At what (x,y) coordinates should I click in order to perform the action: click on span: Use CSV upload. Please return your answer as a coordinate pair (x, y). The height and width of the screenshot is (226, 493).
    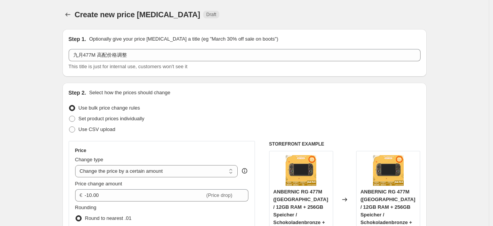
    Looking at the image, I should click on (97, 129).